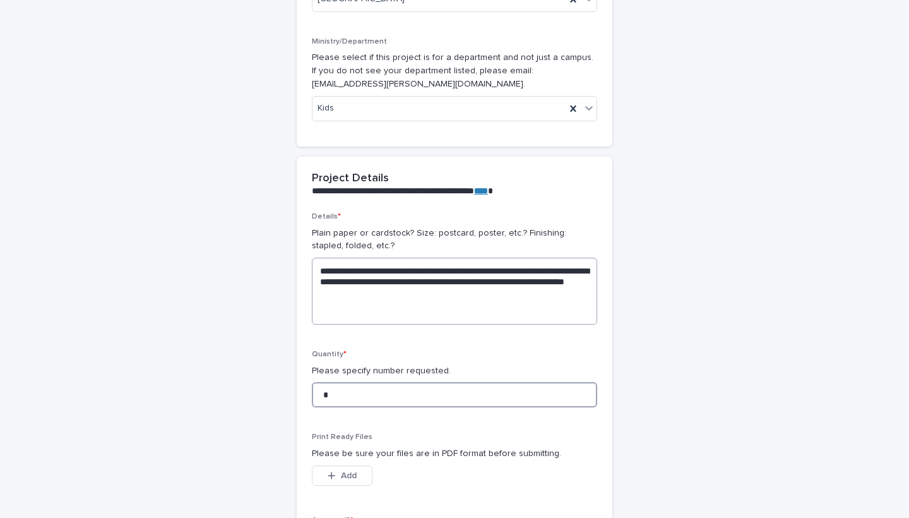  Describe the element at coordinates (454, 453) in the screenshot. I see `p: Please be sure your files are in PDF format before submitting.` at that location.